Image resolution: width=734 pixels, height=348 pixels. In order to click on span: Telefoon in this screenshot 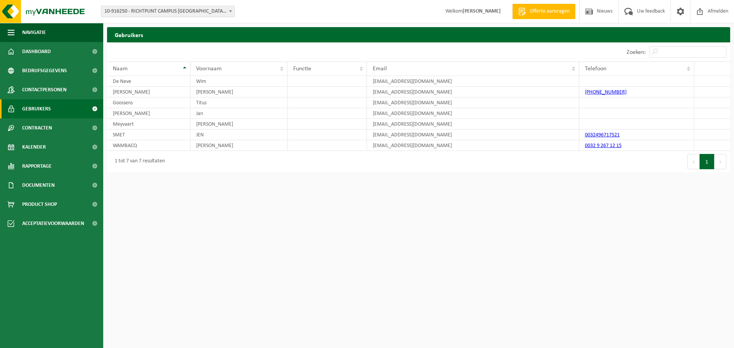, I will do `click(595, 69)`.